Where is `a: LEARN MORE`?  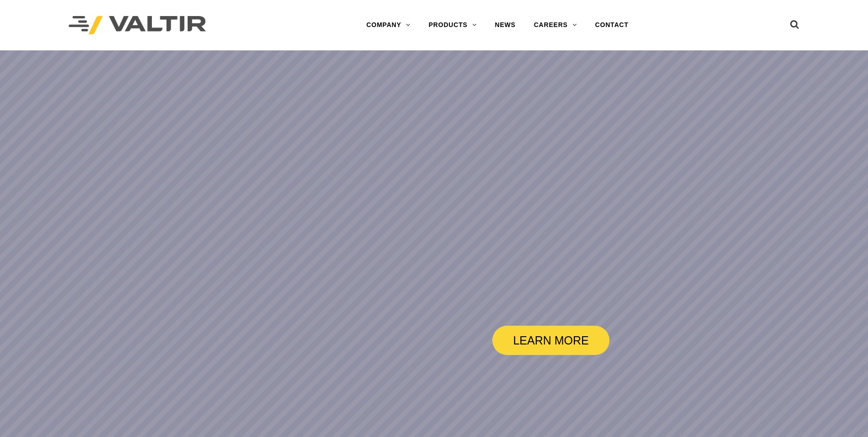
a: LEARN MORE is located at coordinates (551, 340).